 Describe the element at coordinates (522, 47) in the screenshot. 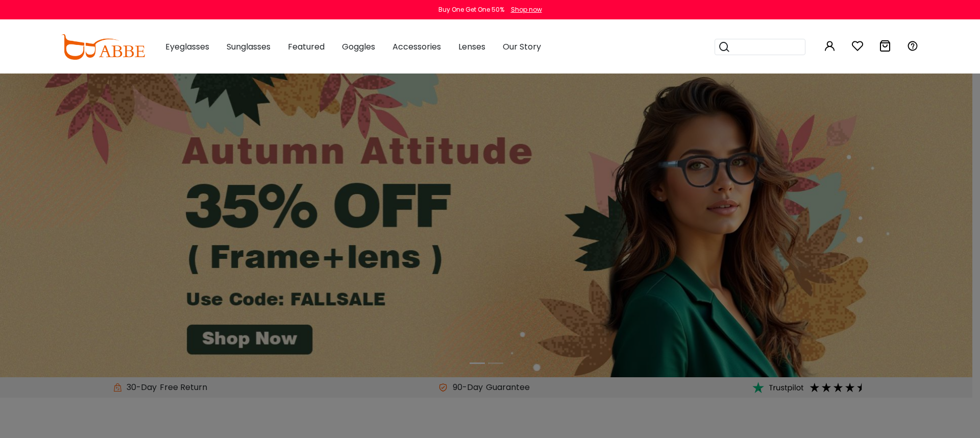

I see `span: Our Story` at that location.